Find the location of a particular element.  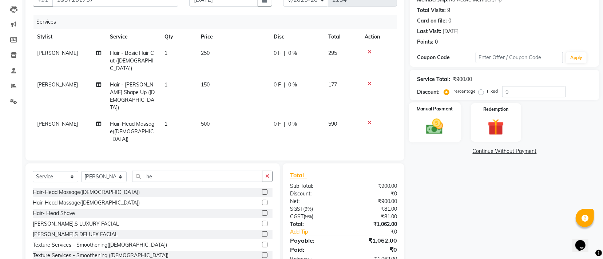

th: Qty is located at coordinates (178, 37).